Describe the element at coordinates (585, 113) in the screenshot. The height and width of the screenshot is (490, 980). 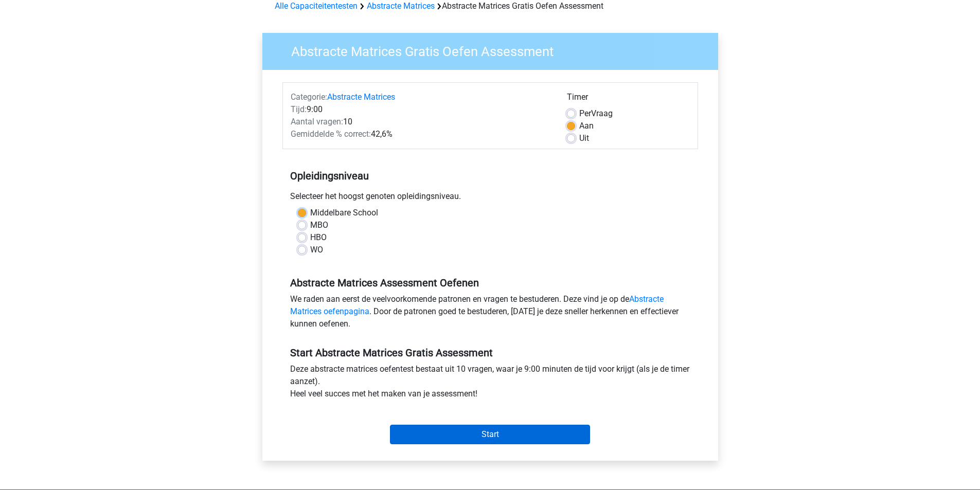
I see `span: Per` at that location.